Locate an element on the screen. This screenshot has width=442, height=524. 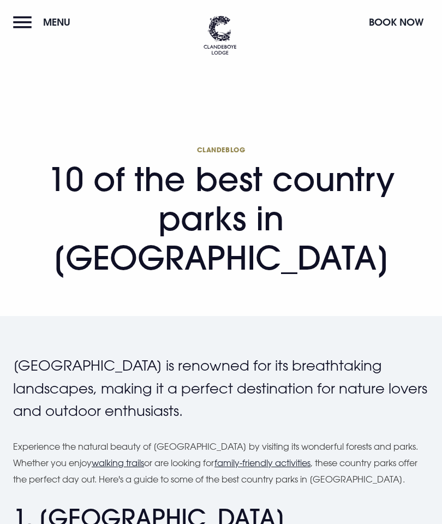
button: Menu is located at coordinates (44, 22).